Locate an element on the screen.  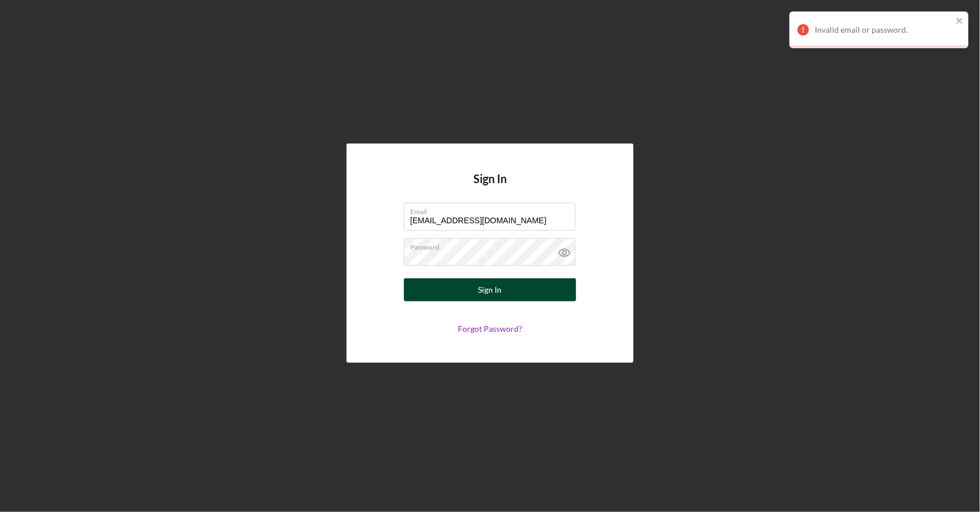
h4: Sign In is located at coordinates (490, 188).